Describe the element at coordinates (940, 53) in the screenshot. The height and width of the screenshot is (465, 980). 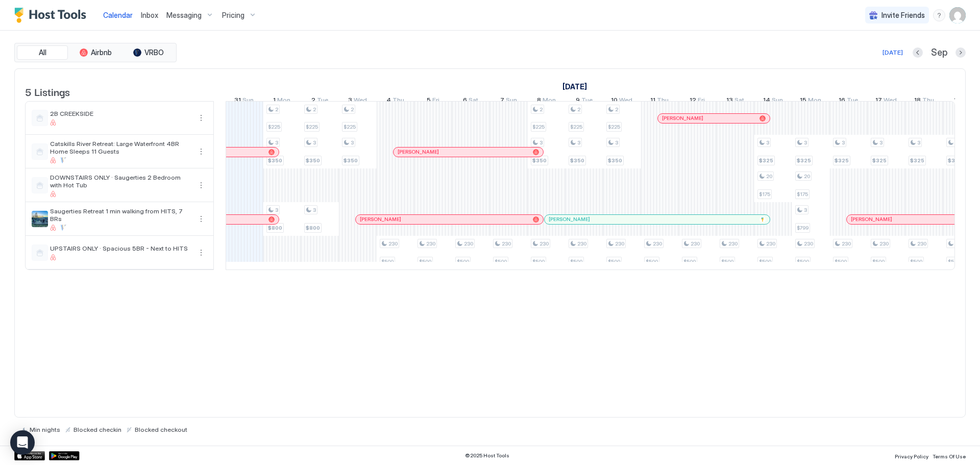
I see `span: Sep` at that location.